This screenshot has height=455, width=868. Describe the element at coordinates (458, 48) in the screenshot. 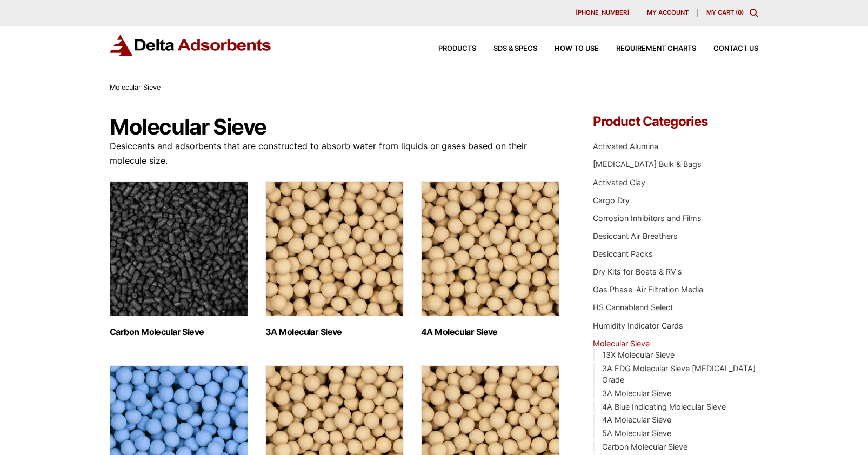

I see `span: Products` at that location.